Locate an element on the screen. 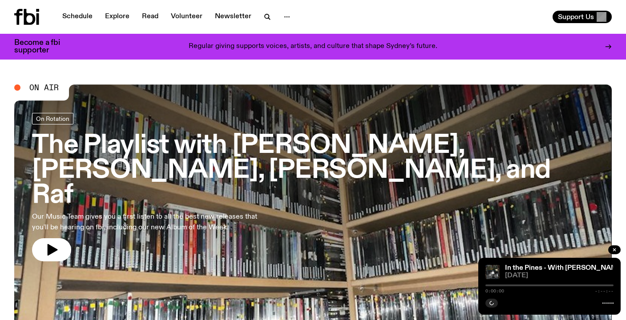  span: On Rotation is located at coordinates (52, 118).